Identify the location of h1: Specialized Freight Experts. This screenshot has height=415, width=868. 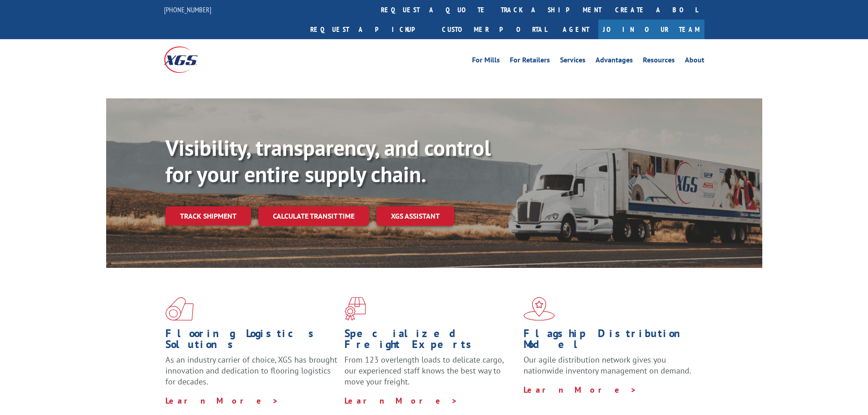
(430, 341).